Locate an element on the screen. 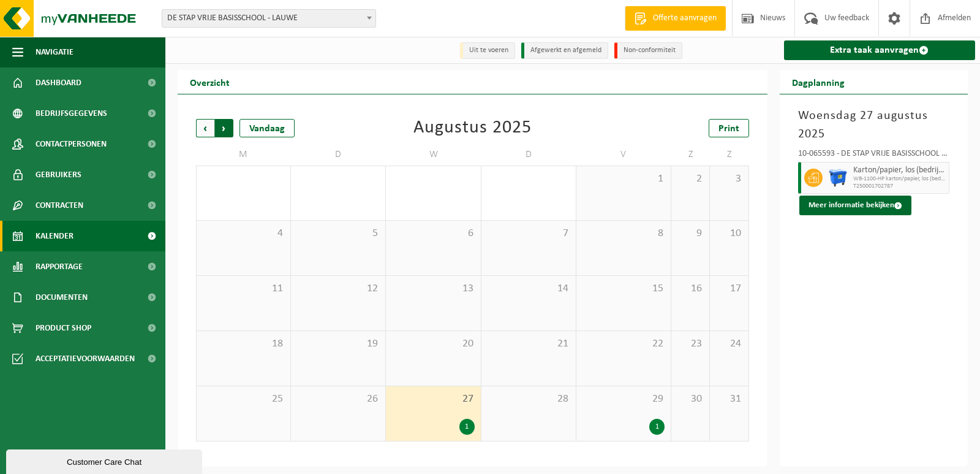 Image resolution: width=980 pixels, height=474 pixels. span: 29 is located at coordinates (624, 399).